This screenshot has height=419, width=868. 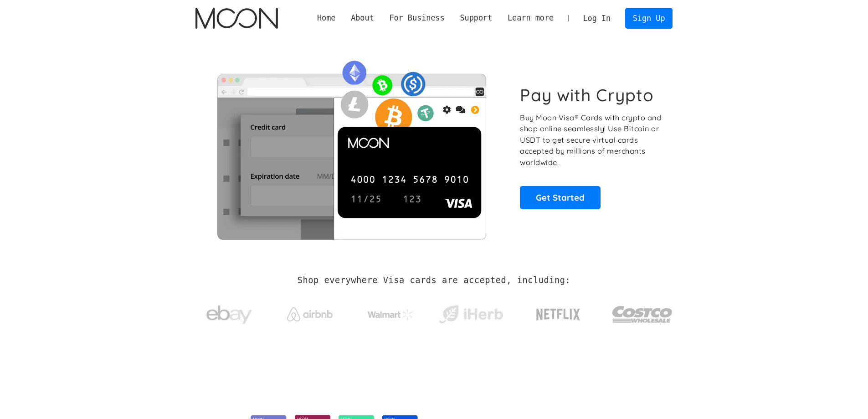 What do you see at coordinates (237, 18) in the screenshot?
I see `a: home` at bounding box center [237, 18].